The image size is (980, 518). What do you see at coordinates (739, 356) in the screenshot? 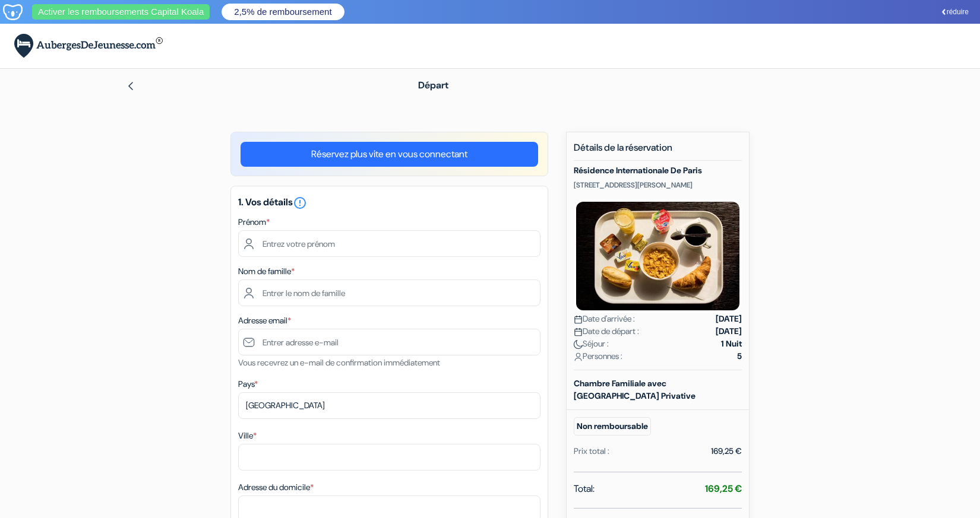
I see `strong: 5` at bounding box center [739, 356].